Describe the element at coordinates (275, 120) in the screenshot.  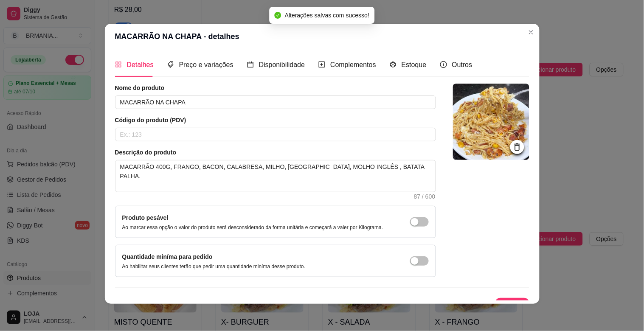
I see `article: Código do produto (PDV)` at that location.